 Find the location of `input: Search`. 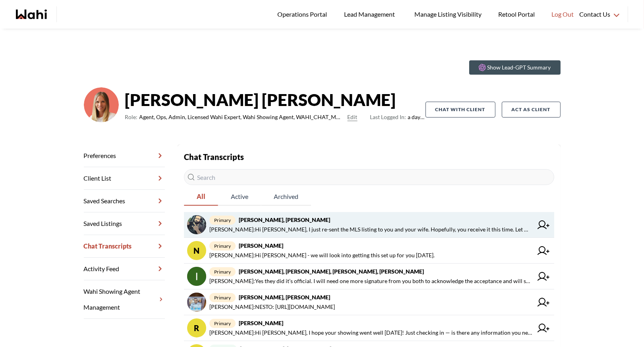

input: Search is located at coordinates (369, 177).